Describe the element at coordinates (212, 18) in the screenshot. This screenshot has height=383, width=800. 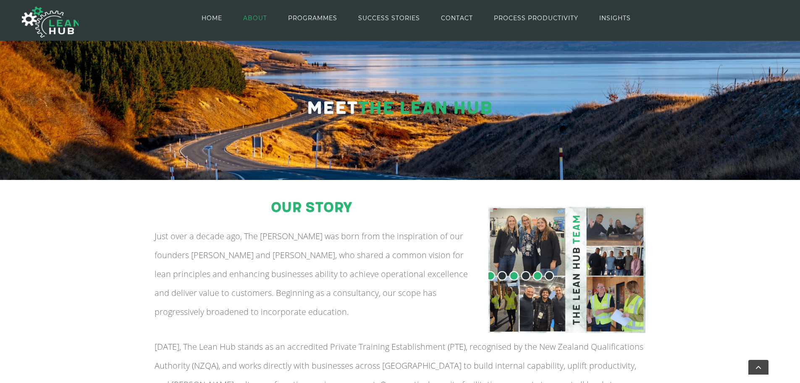
I see `a: HOME` at that location.